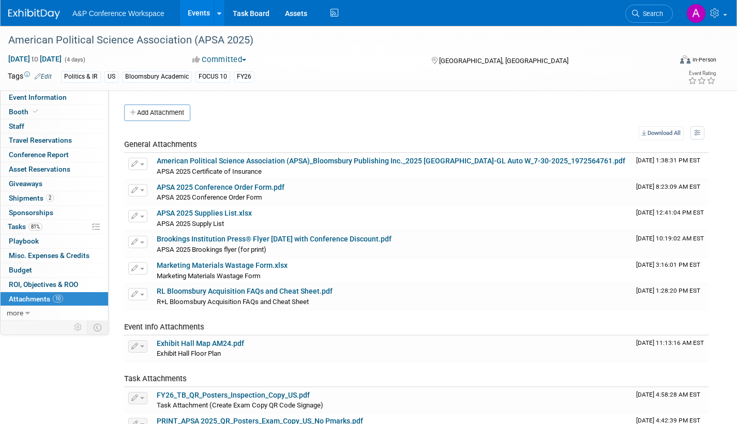  What do you see at coordinates (685, 59) in the screenshot?
I see `img: Format-Inperson.png` at bounding box center [685, 59].